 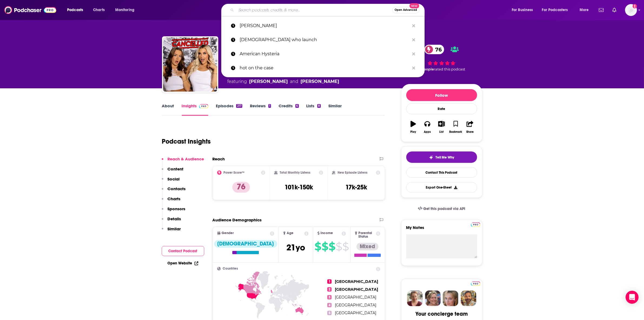 What do you see at coordinates (99, 10) in the screenshot?
I see `a: Charts` at bounding box center [99, 10].